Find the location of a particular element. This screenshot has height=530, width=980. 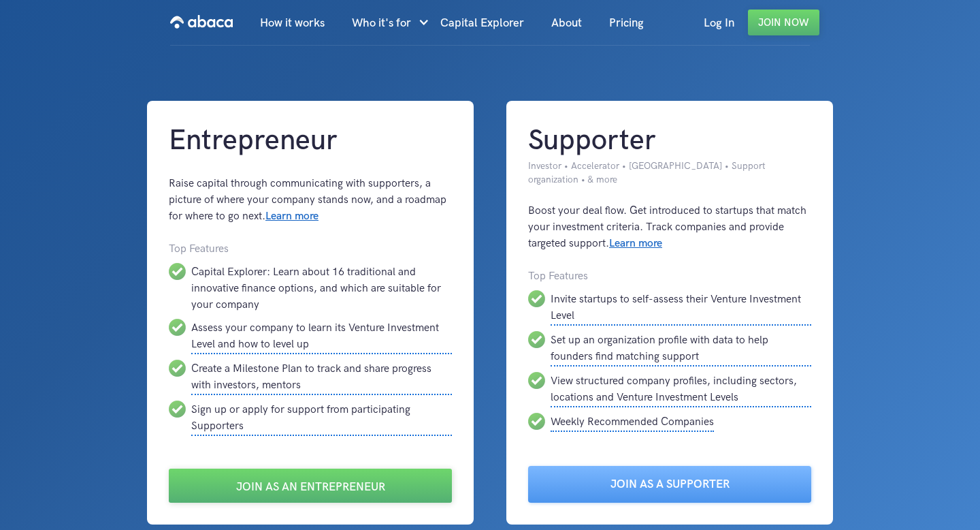

div: Boost your deal flow. Get introduced to startups that match your investment criteria. Track compa... is located at coordinates (670, 227).